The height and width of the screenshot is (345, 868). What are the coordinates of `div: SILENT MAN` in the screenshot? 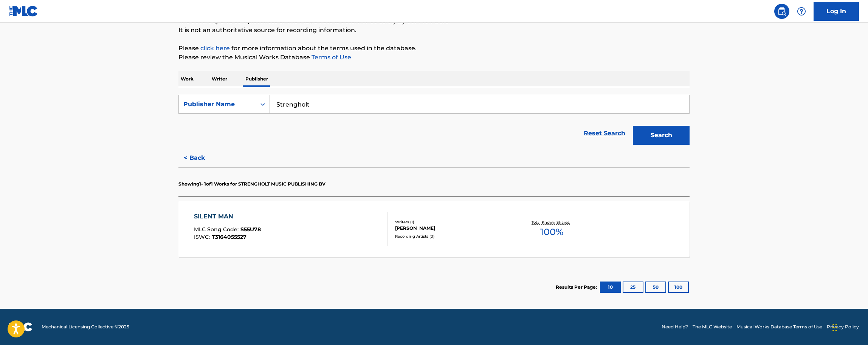 It's located at (228, 216).